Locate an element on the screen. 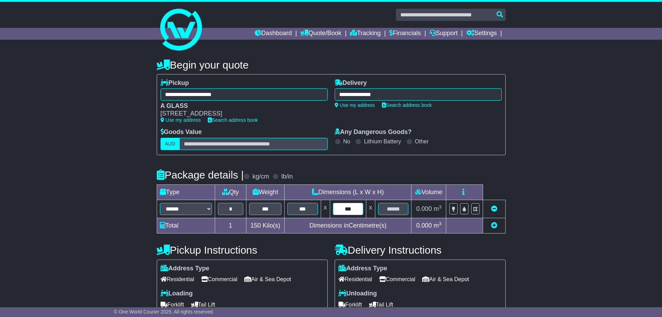 This screenshot has height=317, width=662. a: Support is located at coordinates (444, 34).